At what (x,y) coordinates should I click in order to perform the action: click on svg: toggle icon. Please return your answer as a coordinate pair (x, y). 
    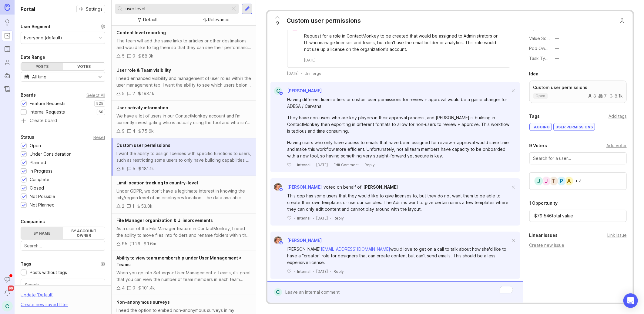
    Looking at the image, I should click on (100, 77).